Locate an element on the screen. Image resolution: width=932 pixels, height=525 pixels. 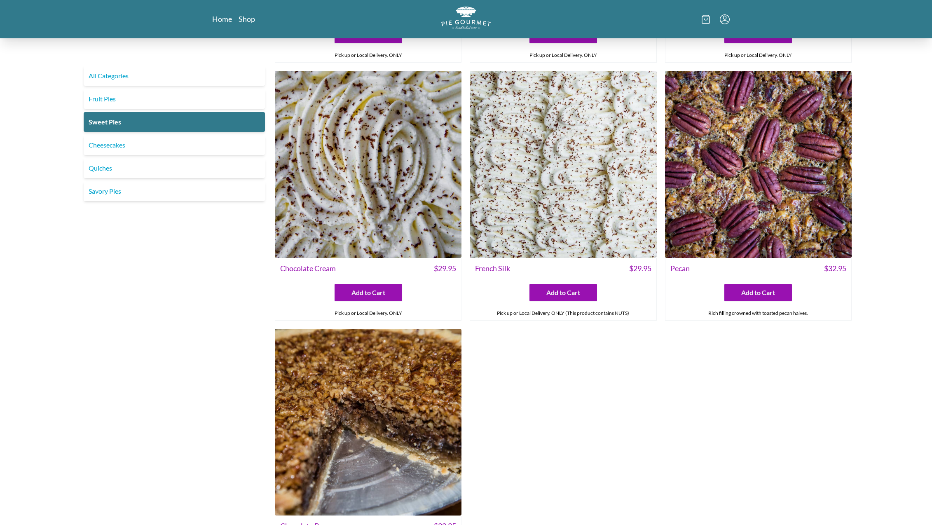
span: French Silk is located at coordinates (492, 268).